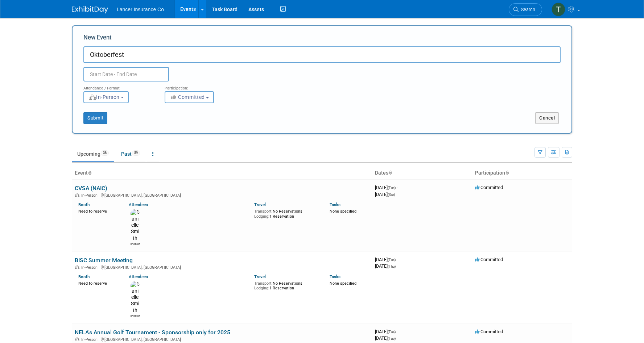 The width and height of the screenshot is (644, 343). Describe the element at coordinates (189, 97) in the screenshot. I see `button: Committed` at that location.